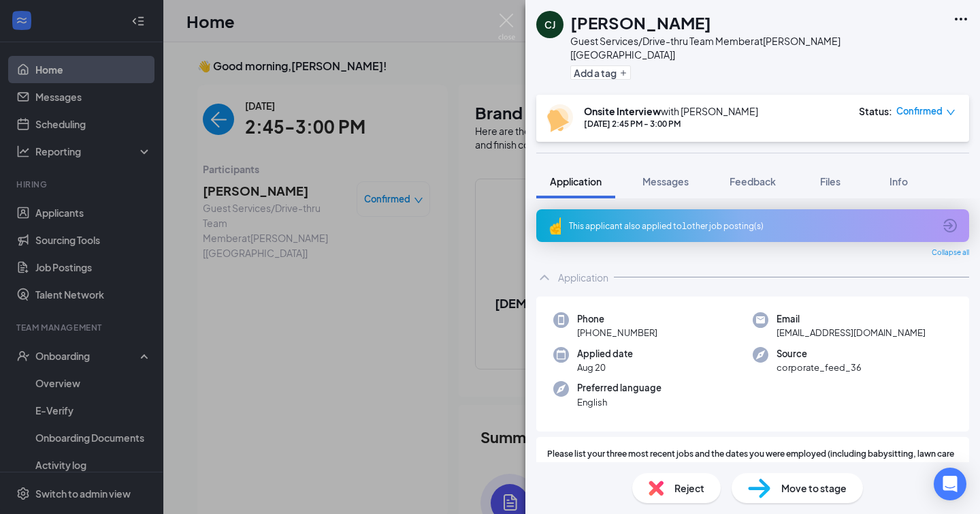  Describe the element at coordinates (666, 181) in the screenshot. I see `span: Messages` at that location.